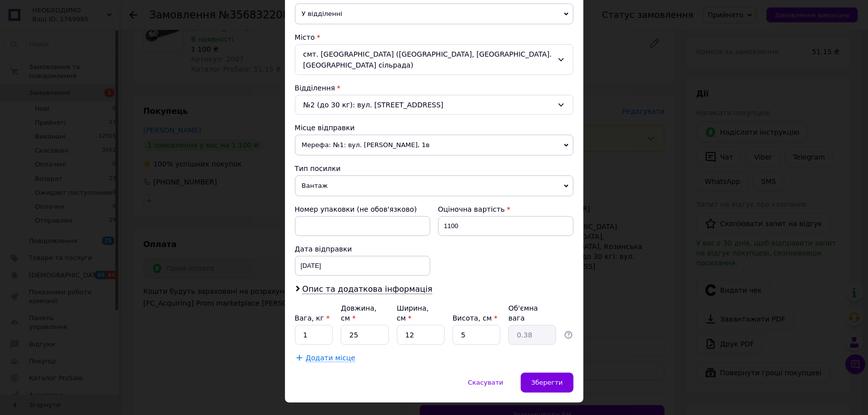 This screenshot has height=415, width=868. What do you see at coordinates (318, 168) in the screenshot?
I see `span: Тип посилки` at bounding box center [318, 168].